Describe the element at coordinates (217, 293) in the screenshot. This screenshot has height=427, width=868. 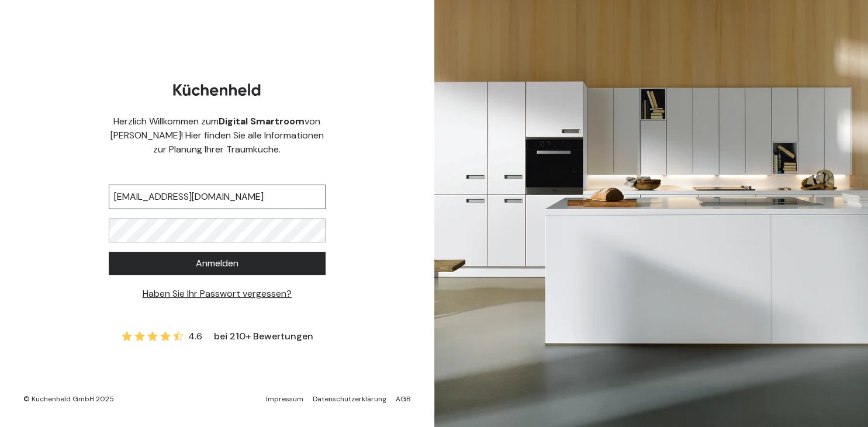
I see `a: Haben Sie Ihr Passwort vergessen?` at that location.